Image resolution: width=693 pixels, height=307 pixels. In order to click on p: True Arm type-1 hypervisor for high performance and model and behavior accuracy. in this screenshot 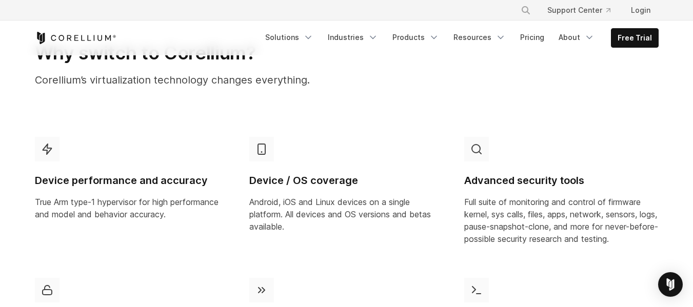, I will do `click(132, 208)`.